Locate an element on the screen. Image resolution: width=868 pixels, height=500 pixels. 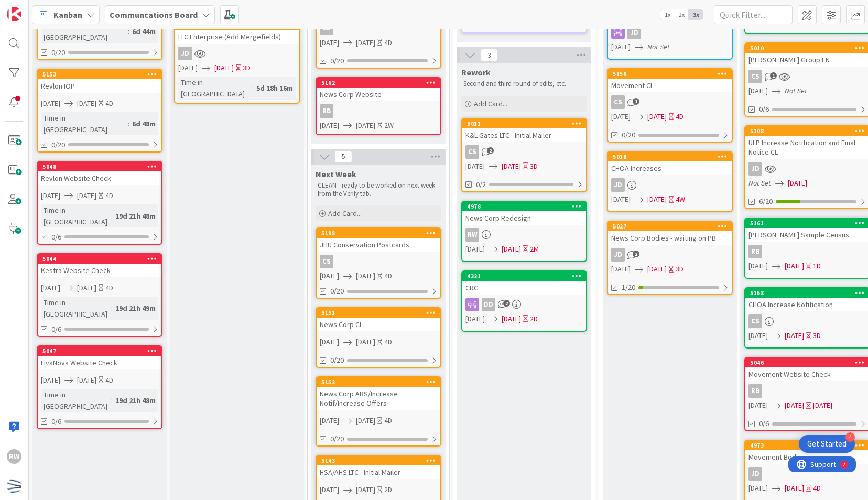
div: 5162News Corp Website is located at coordinates (378, 90).